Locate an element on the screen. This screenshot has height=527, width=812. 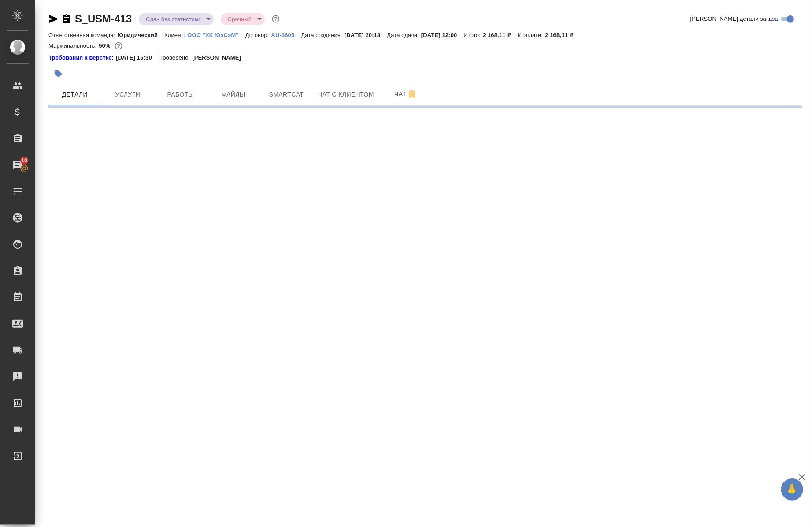
a: S_USM-413 is located at coordinates (103, 18).